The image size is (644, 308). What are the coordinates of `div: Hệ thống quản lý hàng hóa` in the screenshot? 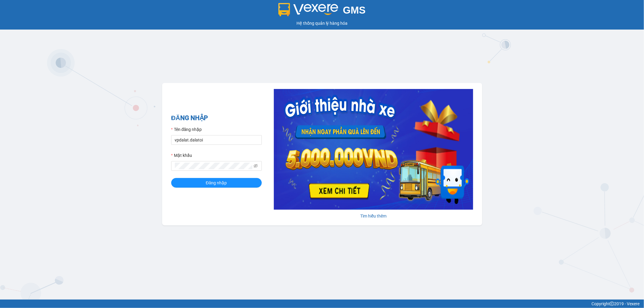 It's located at (322, 23).